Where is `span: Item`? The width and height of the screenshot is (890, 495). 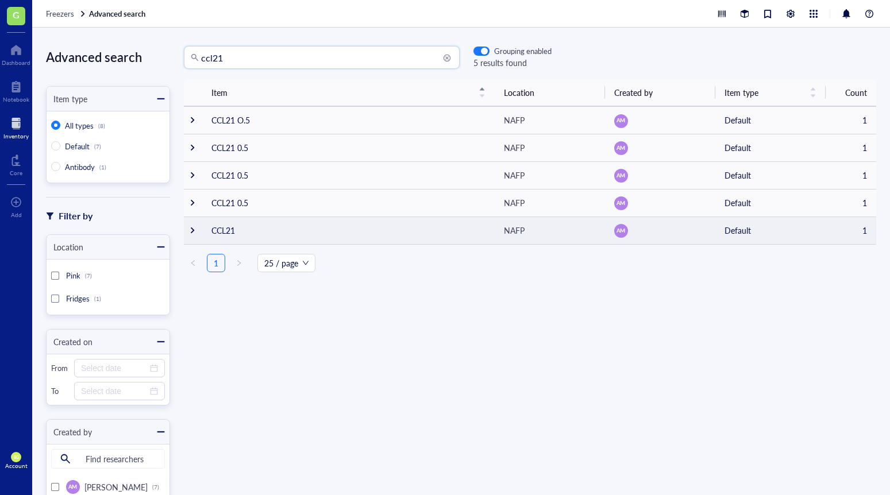
span: Item is located at coordinates (341, 93).